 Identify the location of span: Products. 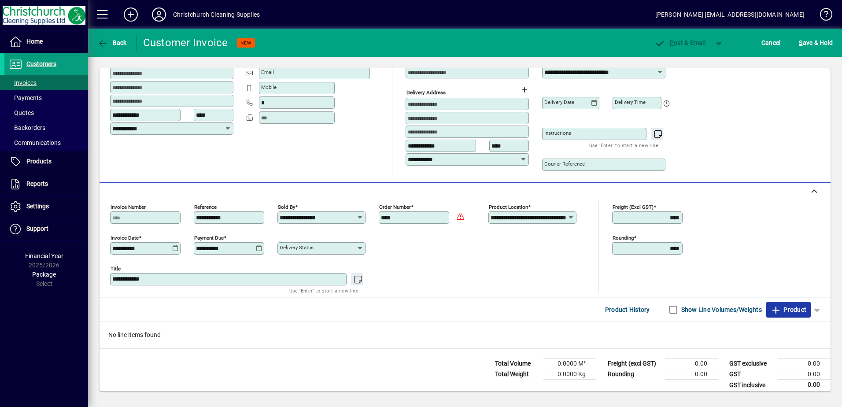
(39, 161).